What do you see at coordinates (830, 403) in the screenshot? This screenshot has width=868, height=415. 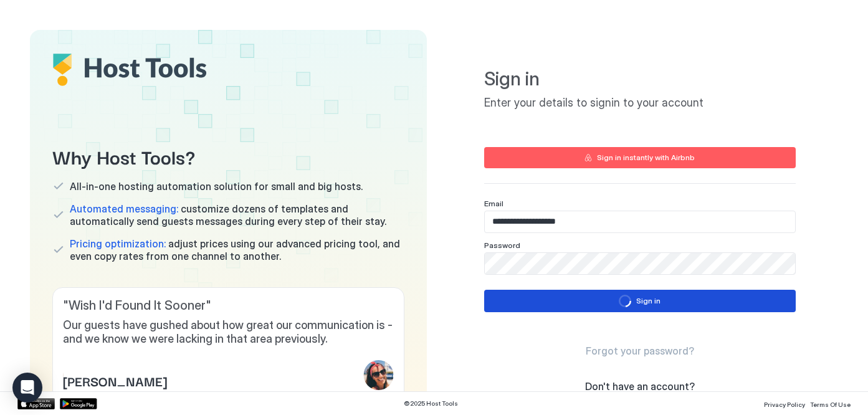 I see `a: Terms Of Use` at bounding box center [830, 403].